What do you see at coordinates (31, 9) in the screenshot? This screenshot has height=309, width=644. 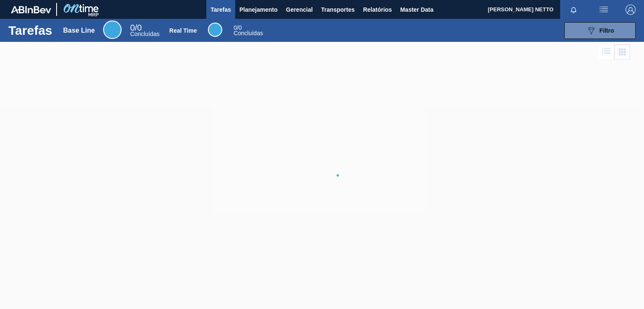 I see `img: TNhmsLtSVTkK8tSr43FrP2fwEKptu5GPRR3wAAAABJRU5ErkJggg==` at bounding box center [31, 9].